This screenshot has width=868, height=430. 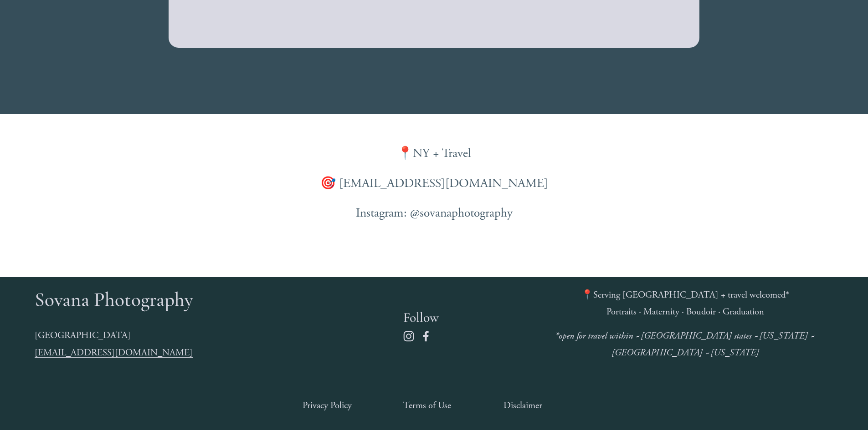 I want to click on a: Instagram, so click(x=408, y=336).